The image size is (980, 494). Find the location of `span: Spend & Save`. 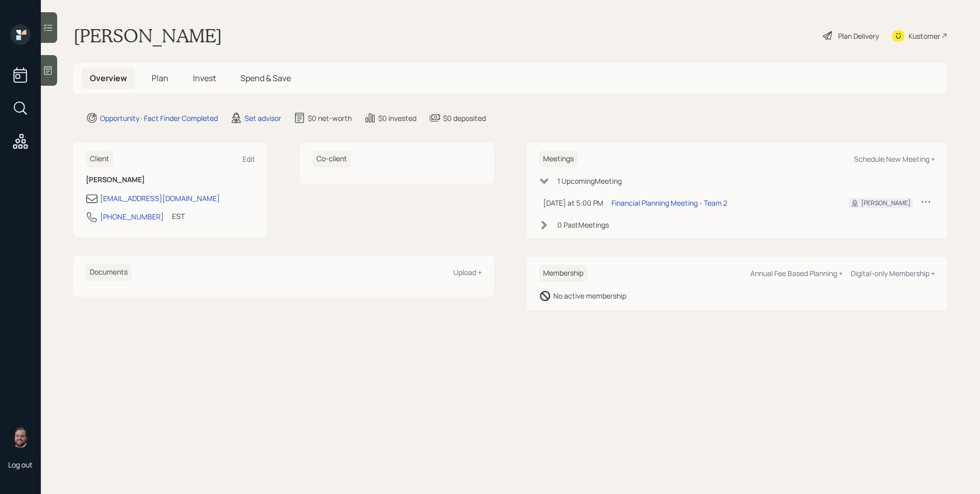

span: Spend & Save is located at coordinates (265, 78).